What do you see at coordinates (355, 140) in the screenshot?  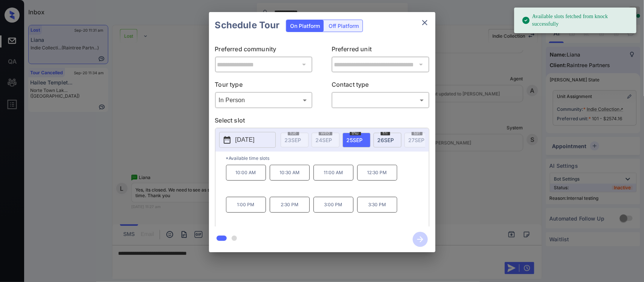 I see `span: 25 SEP` at bounding box center [355, 140].